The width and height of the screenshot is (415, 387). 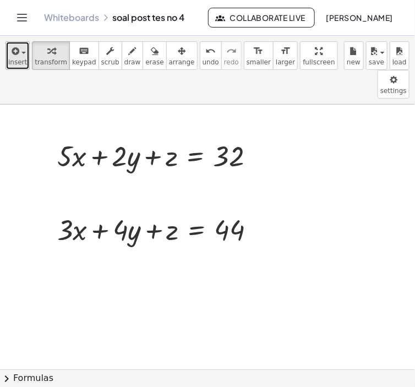 I want to click on span: save, so click(x=376, y=62).